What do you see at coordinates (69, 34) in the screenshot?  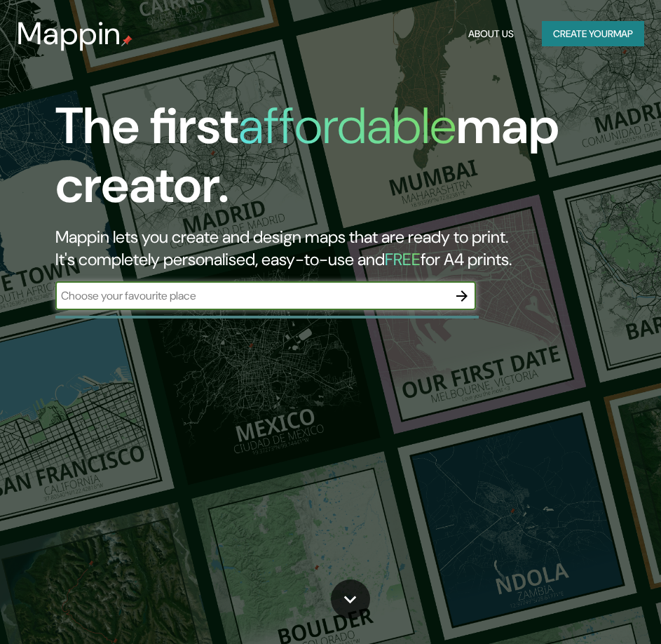 I see `h3: Mappin` at bounding box center [69, 34].